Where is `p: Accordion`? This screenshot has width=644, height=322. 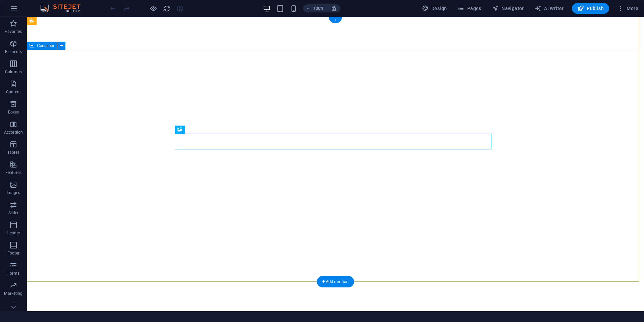
p: Accordion is located at coordinates (13, 132).